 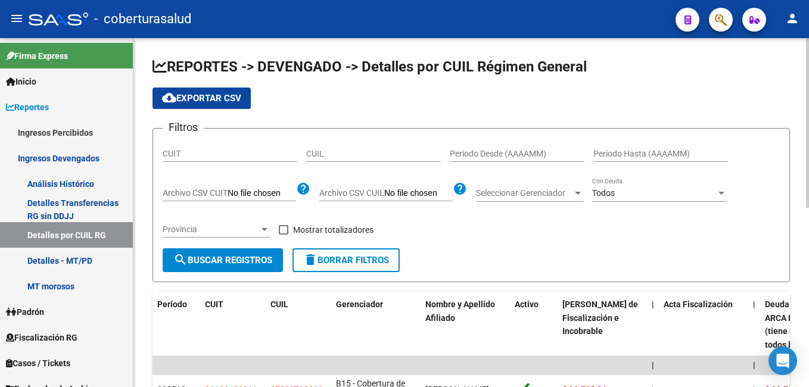 I want to click on h3: Filtros, so click(x=183, y=128).